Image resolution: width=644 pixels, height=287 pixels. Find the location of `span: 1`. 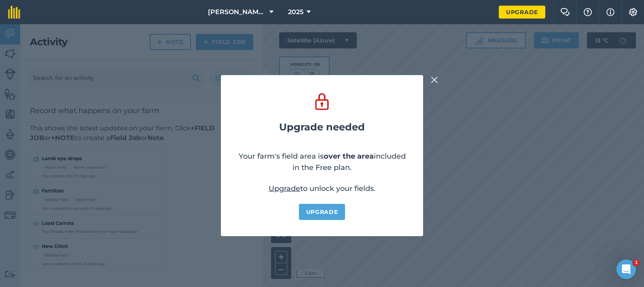

span: 1 is located at coordinates (637, 263).